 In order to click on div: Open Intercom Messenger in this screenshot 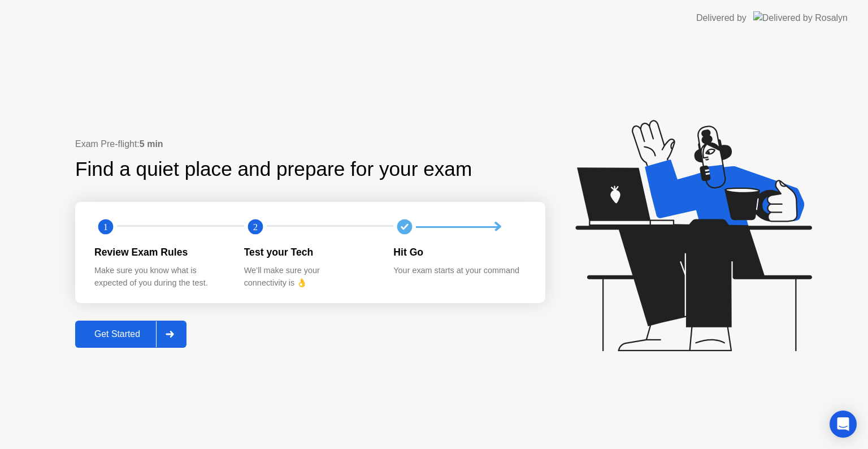, I will do `click(843, 424)`.